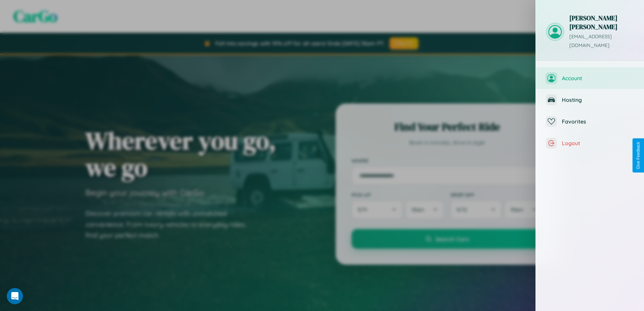  I want to click on button: Favorites, so click(590, 121).